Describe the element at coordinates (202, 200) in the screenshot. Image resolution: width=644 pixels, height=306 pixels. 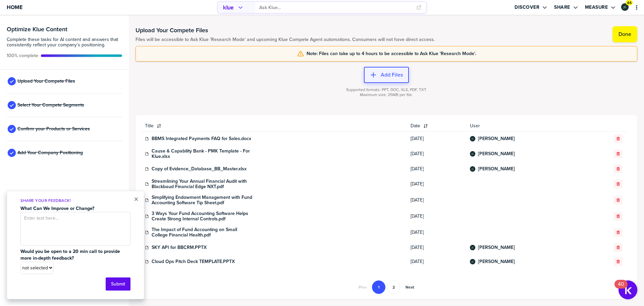
I see `a: Simplifying Endowment Management with Fund Accounting Software Tip Sheet.pdf` at that location.